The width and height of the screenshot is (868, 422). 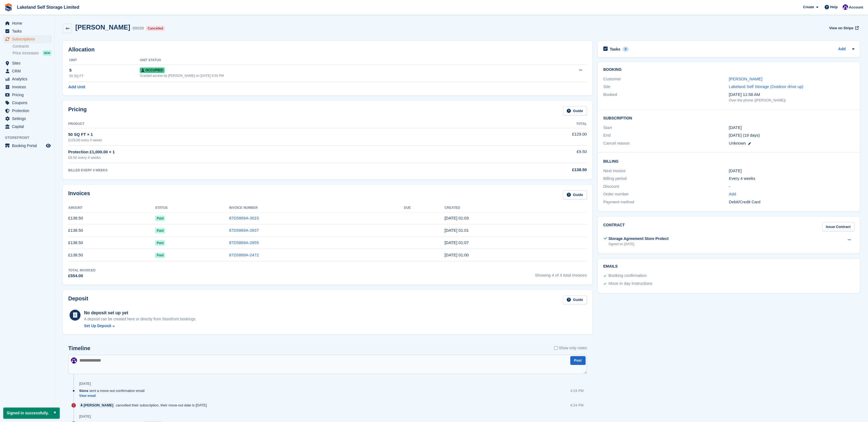 What do you see at coordinates (244, 242) in the screenshot?
I see `a: 87D5869A-2655` at bounding box center [244, 242].